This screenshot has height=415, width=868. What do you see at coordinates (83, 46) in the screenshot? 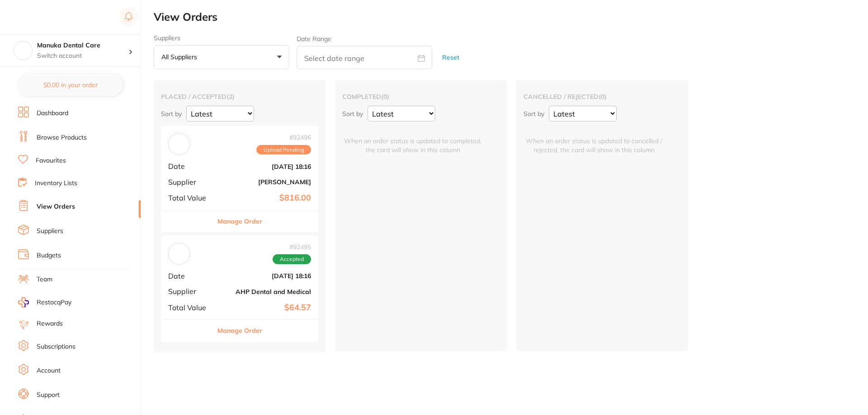
I see `h4: Manuka Dental Care` at bounding box center [83, 46].